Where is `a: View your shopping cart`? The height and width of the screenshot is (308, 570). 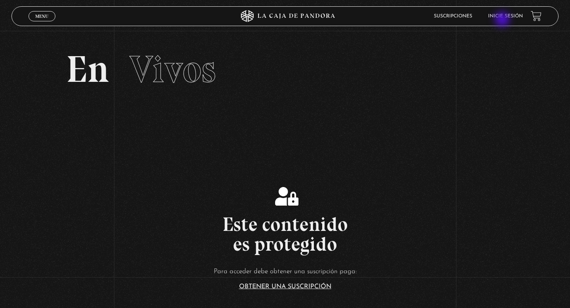
a: View your shopping cart is located at coordinates (536, 16).